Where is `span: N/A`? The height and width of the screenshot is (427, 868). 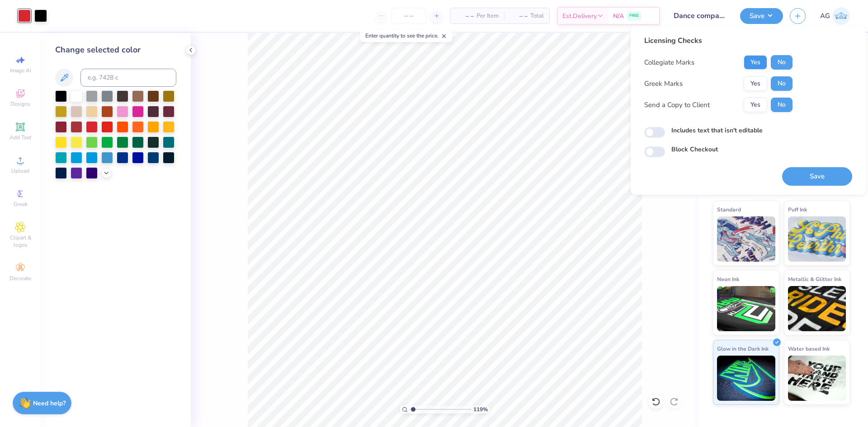
span: N/A is located at coordinates (618, 16).